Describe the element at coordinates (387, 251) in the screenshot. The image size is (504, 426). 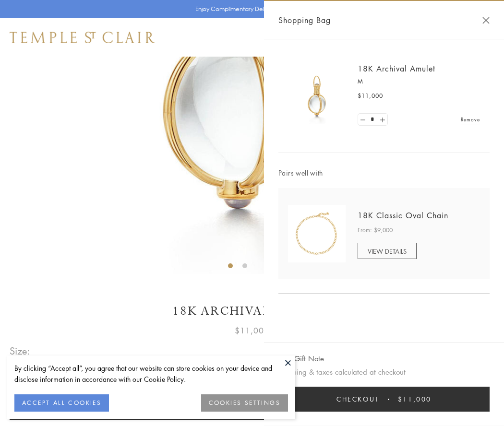
I see `a: VIEW DETAILS` at that location.